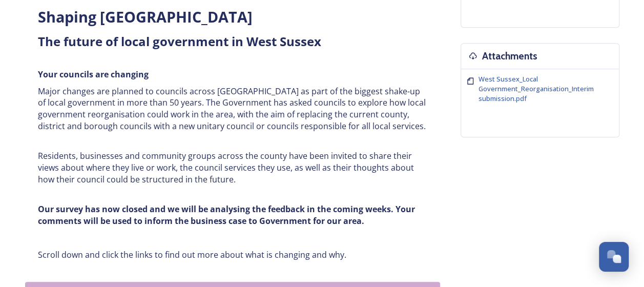 The height and width of the screenshot is (287, 644). I want to click on h3: Attachments, so click(510, 56).